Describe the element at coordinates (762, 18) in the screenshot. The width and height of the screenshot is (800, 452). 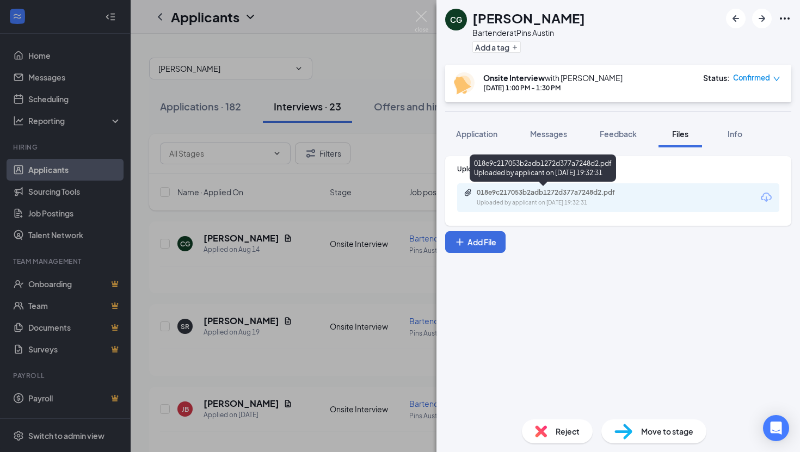
I see `svg: ArrowRight` at that location.